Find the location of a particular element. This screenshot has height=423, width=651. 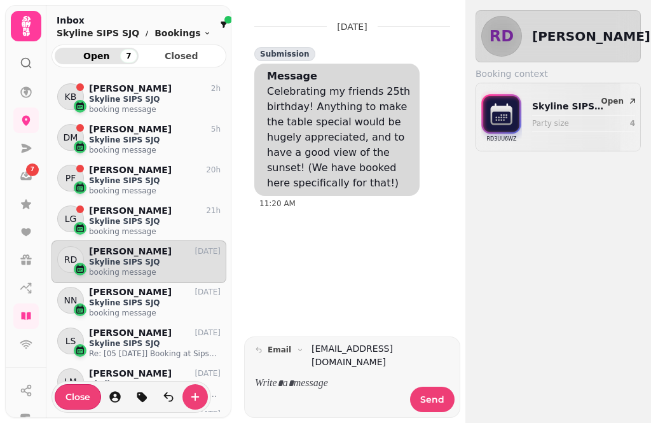

span: 7 is located at coordinates (32, 170).